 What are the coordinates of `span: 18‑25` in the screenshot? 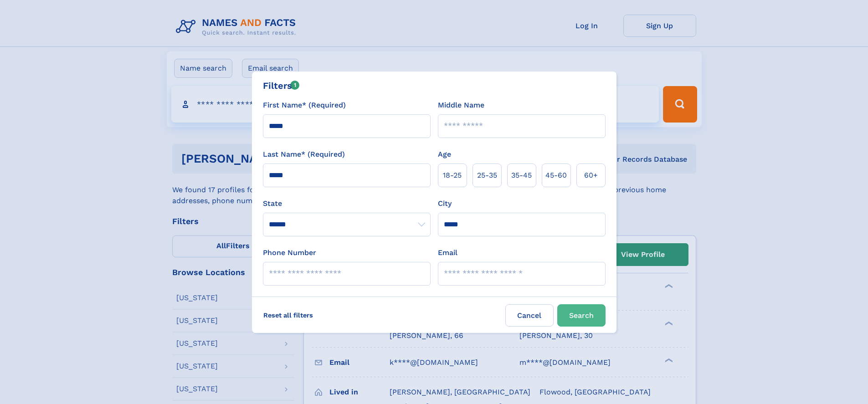 It's located at (452, 176).